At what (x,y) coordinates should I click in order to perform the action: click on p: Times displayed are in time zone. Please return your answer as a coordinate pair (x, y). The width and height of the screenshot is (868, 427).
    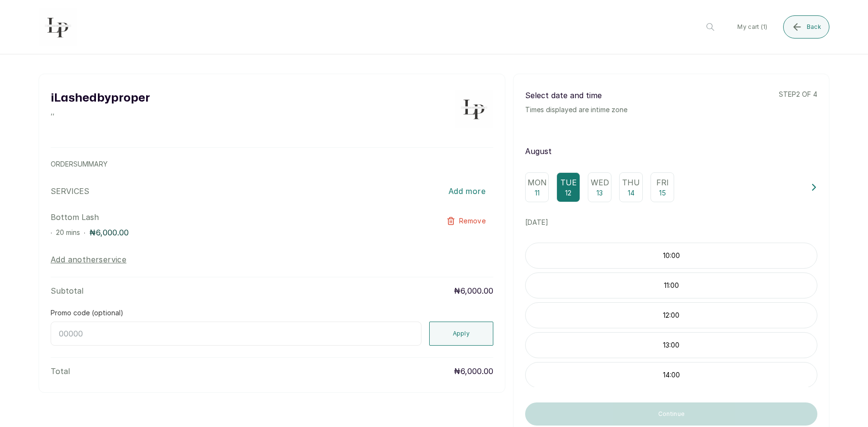
    Looking at the image, I should click on (576, 110).